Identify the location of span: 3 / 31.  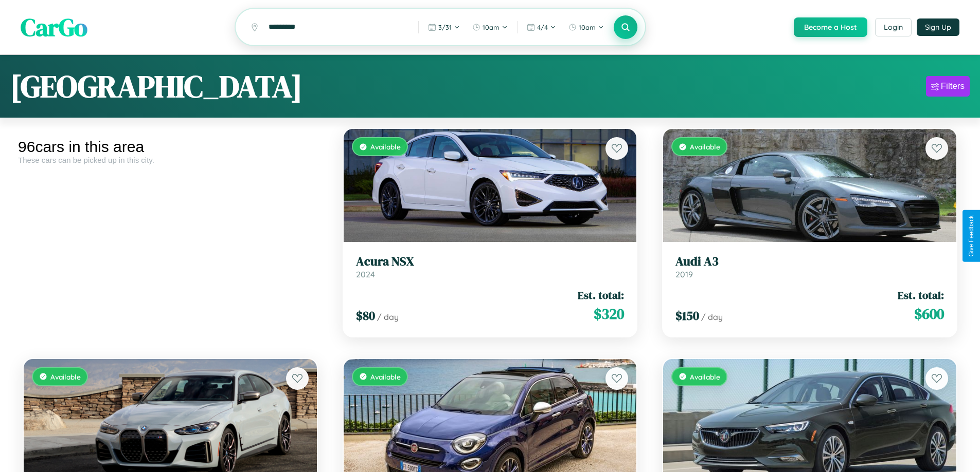
(445, 27).